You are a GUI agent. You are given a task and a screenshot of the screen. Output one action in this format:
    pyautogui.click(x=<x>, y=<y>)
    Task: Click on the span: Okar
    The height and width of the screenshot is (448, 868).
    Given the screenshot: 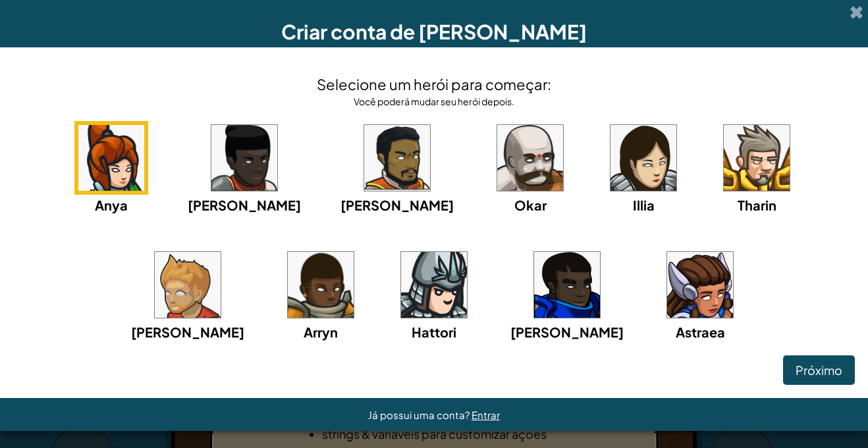 What is the action you would take?
    pyautogui.click(x=530, y=205)
    